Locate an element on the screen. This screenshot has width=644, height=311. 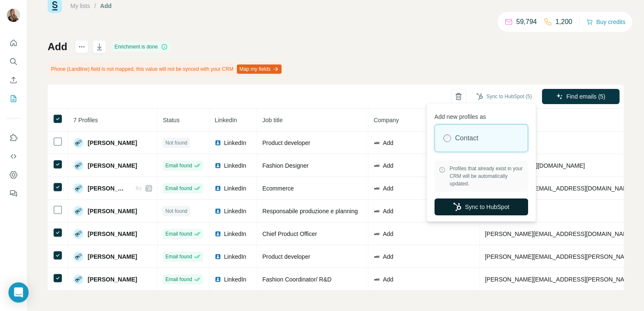
span: Ecommerce is located at coordinates (278, 189).